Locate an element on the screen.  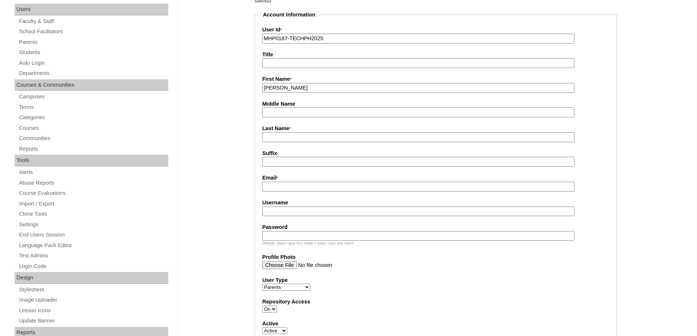
a: Course Evaluations is located at coordinates (93, 193).